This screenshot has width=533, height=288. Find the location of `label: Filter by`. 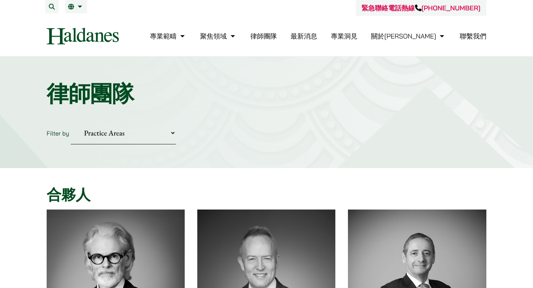

label: Filter by is located at coordinates (58, 133).